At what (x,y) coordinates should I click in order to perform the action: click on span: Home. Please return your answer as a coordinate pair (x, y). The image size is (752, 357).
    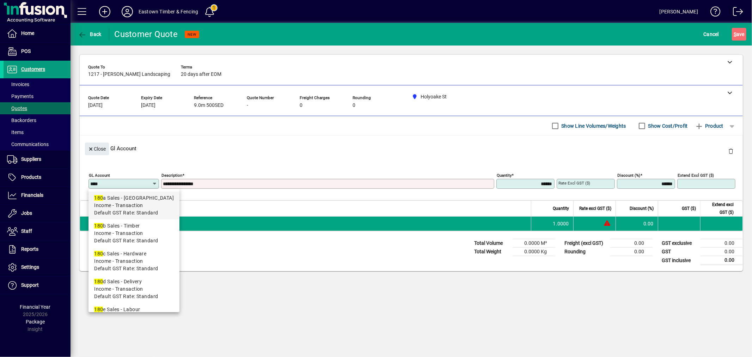
    Looking at the image, I should click on (27, 33).